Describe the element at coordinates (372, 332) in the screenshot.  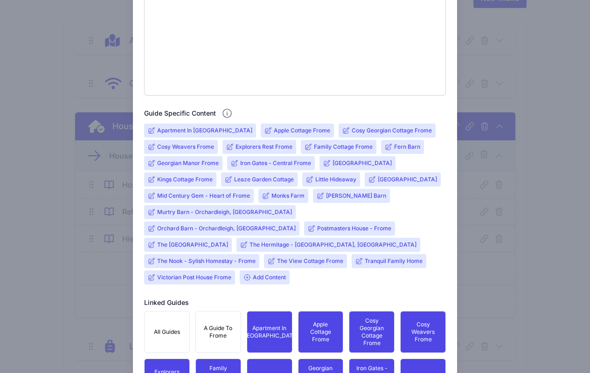
I see `span: Cosy Georgian Cottage Frome` at that location.